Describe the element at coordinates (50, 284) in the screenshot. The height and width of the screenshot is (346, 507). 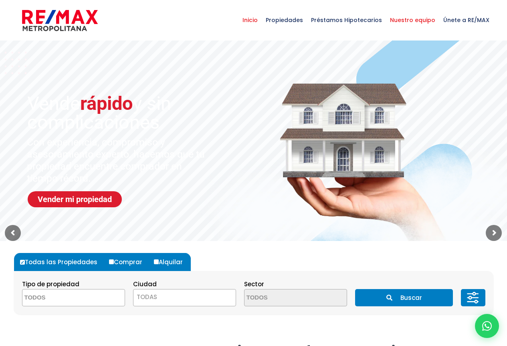
I see `span: Tipo de propiedad` at that location.